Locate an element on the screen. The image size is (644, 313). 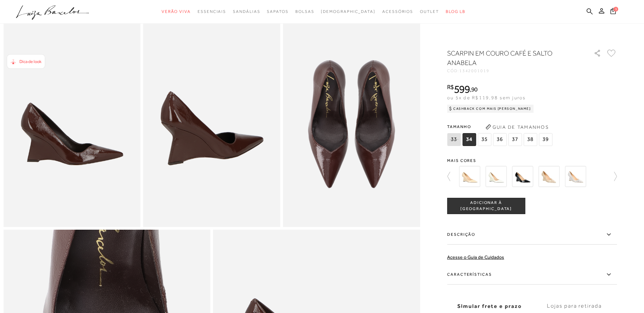
span: 33 is located at coordinates (454, 139).